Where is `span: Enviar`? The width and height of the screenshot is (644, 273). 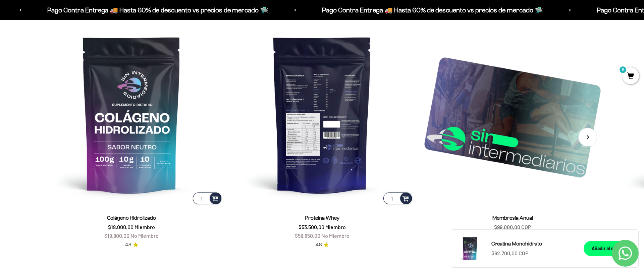 span: Enviar is located at coordinates (123, 105).